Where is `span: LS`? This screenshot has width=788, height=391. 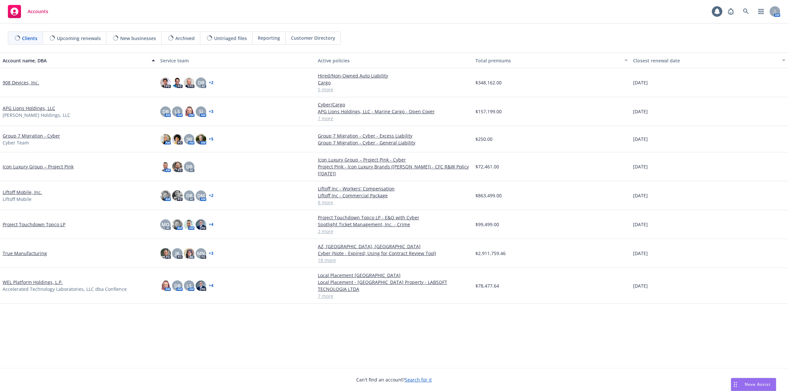 span: LS is located at coordinates (189, 286).